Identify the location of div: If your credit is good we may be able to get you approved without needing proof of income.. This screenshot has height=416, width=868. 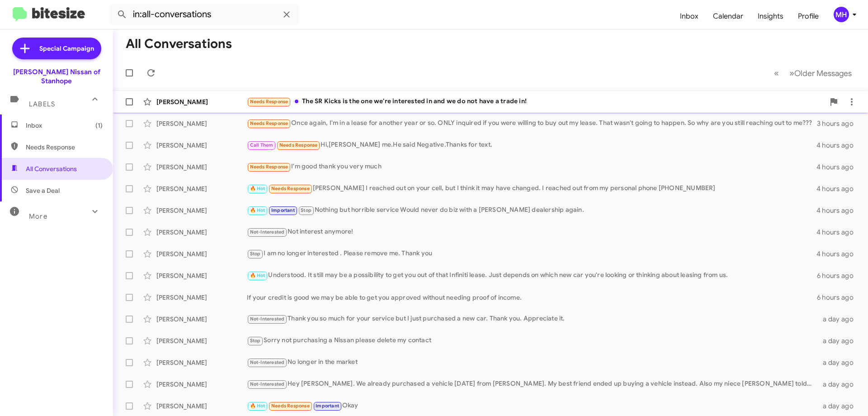
(532, 297).